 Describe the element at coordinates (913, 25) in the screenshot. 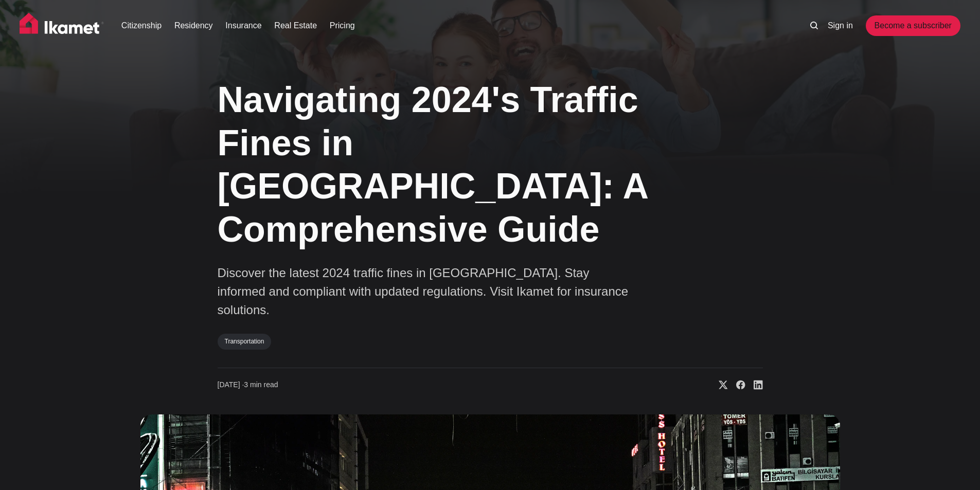

I see `a: Become a subscriber` at that location.